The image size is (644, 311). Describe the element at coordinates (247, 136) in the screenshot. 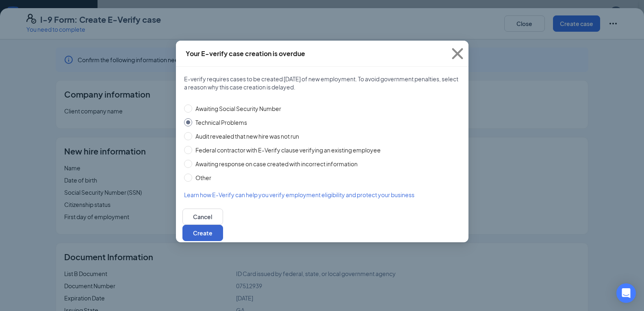

I see `span: Audit revealed that new hire was not run` at that location.